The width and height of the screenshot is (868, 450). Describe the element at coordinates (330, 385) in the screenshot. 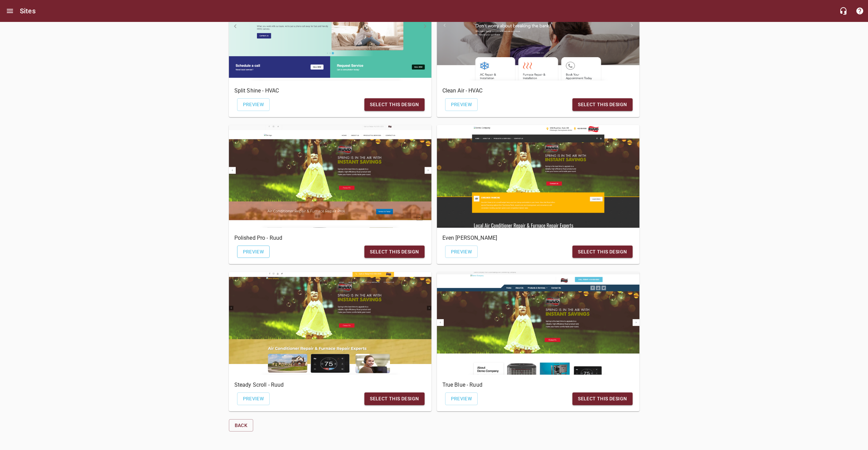

I see `h6: Steady Scroll - Ruud` at that location.